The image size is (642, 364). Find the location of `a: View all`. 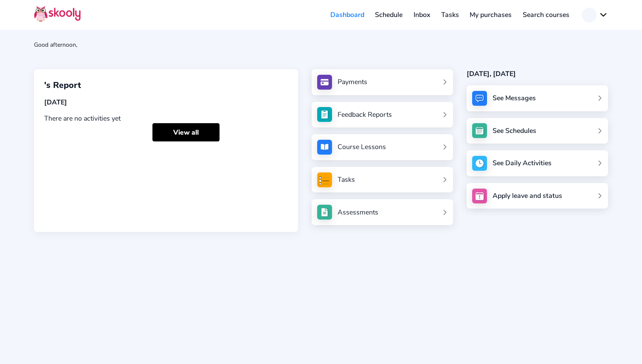

a: View all is located at coordinates (186, 132).